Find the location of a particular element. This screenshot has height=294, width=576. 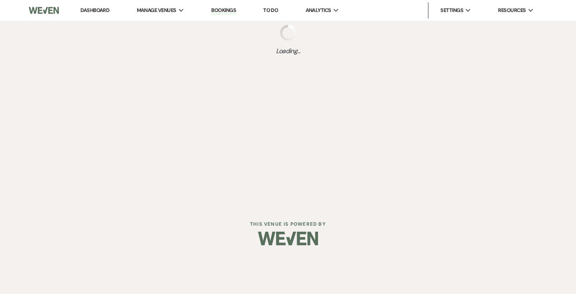

span: Manage Venues is located at coordinates (156, 10).